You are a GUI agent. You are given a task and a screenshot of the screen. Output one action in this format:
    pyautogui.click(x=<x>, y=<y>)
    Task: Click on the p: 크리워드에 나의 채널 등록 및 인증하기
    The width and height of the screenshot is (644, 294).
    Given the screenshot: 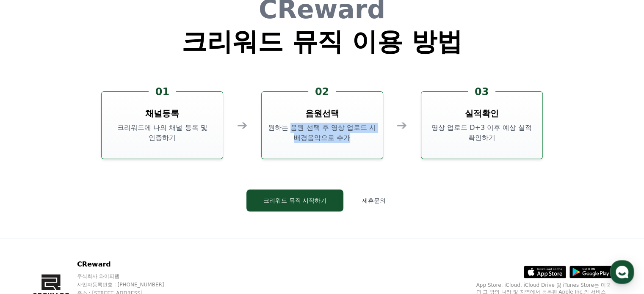 What is the action you would take?
    pyautogui.click(x=162, y=133)
    